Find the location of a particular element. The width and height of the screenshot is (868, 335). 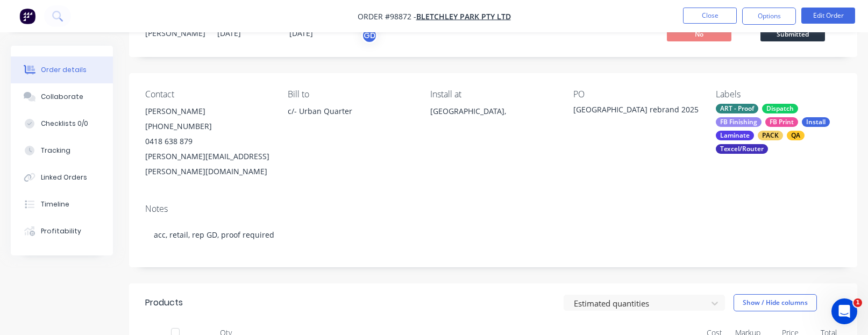

span: Bletchley Park Pty Ltd is located at coordinates (464, 16).